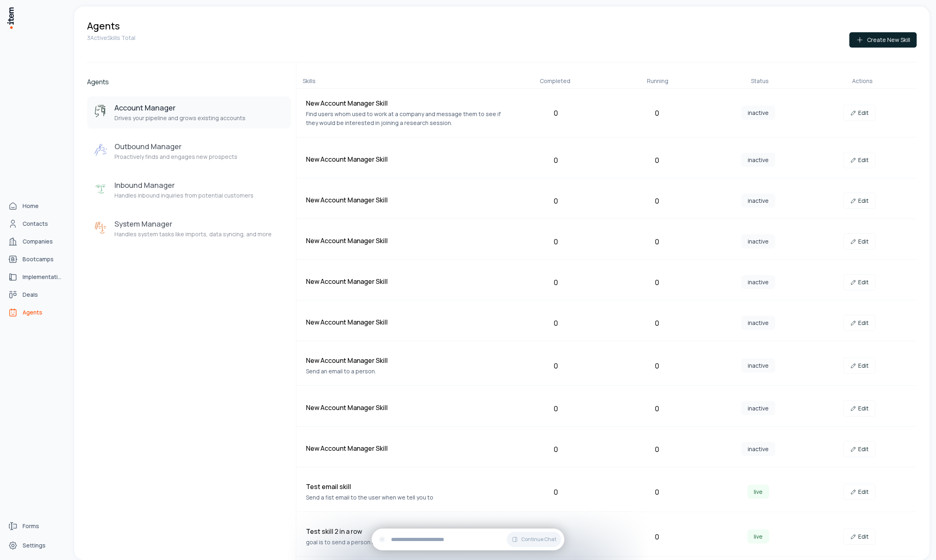 The width and height of the screenshot is (936, 560). I want to click on a: bootcamps, so click(36, 259).